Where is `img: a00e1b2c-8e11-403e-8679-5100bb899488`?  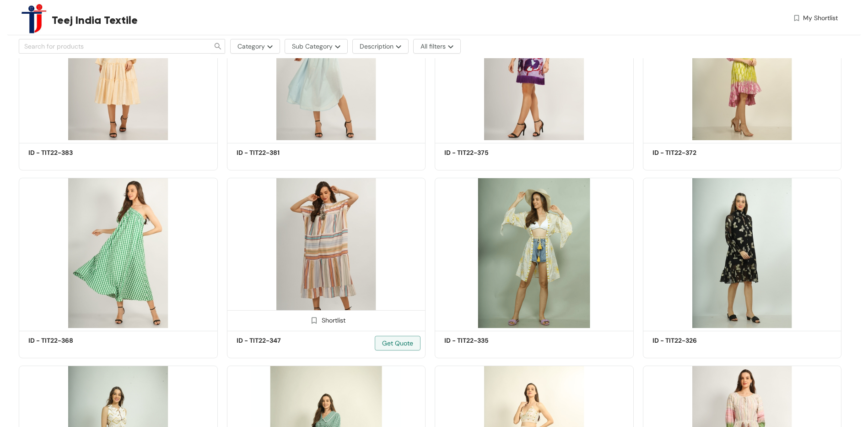
img: a00e1b2c-8e11-403e-8679-5100bb899488 is located at coordinates (118, 253).